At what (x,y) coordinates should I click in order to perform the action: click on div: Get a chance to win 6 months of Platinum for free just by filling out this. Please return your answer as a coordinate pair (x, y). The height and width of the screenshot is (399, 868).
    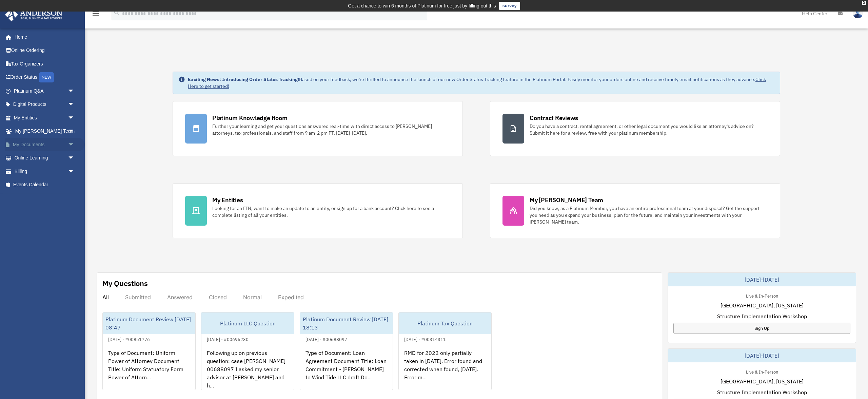
    Looking at the image, I should click on (422, 6).